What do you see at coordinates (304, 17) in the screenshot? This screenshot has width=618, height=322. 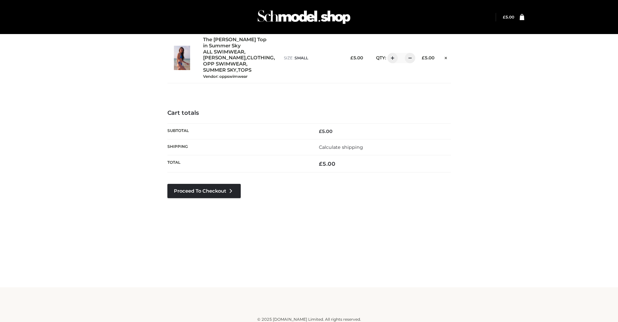 I see `a: Schmodel Admin 964` at bounding box center [304, 17].